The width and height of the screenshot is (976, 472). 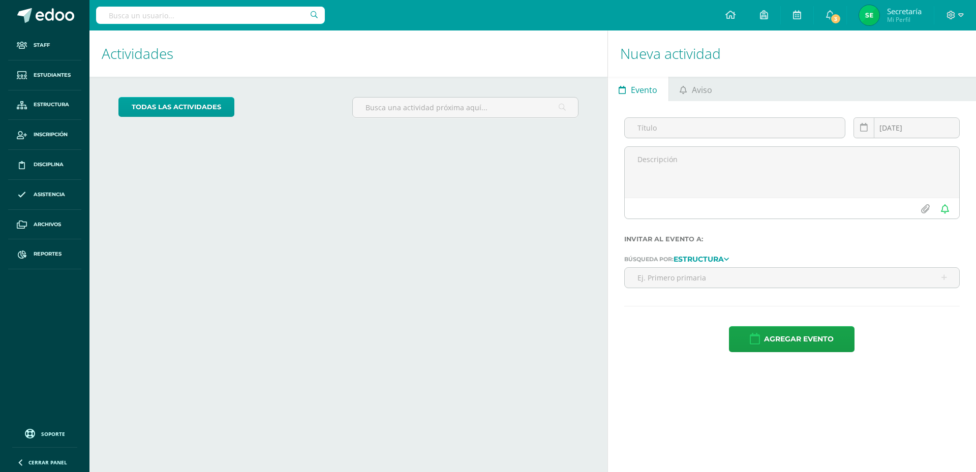 What do you see at coordinates (792, 53) in the screenshot?
I see `h1: Nueva actividad` at bounding box center [792, 53].